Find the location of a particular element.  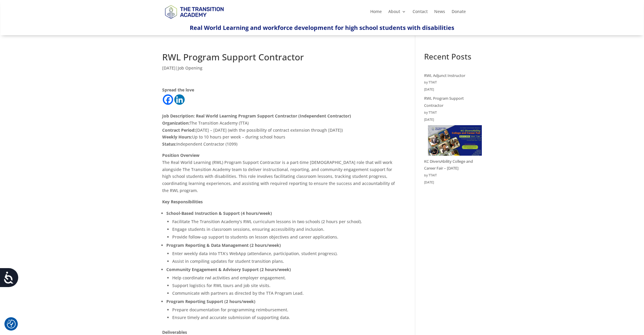

a: RWL Program Support Contractor is located at coordinates (444, 102).